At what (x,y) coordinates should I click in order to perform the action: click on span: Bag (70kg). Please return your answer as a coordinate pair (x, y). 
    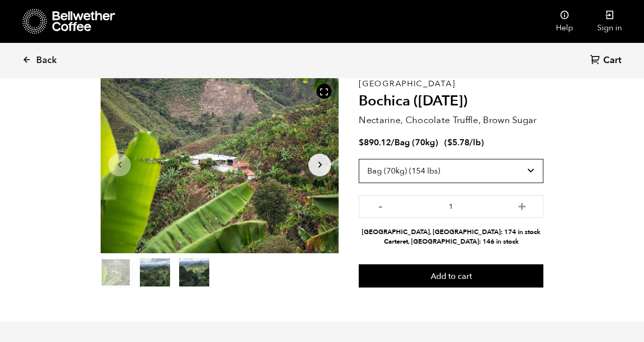
    Looking at the image, I should click on (416, 142).